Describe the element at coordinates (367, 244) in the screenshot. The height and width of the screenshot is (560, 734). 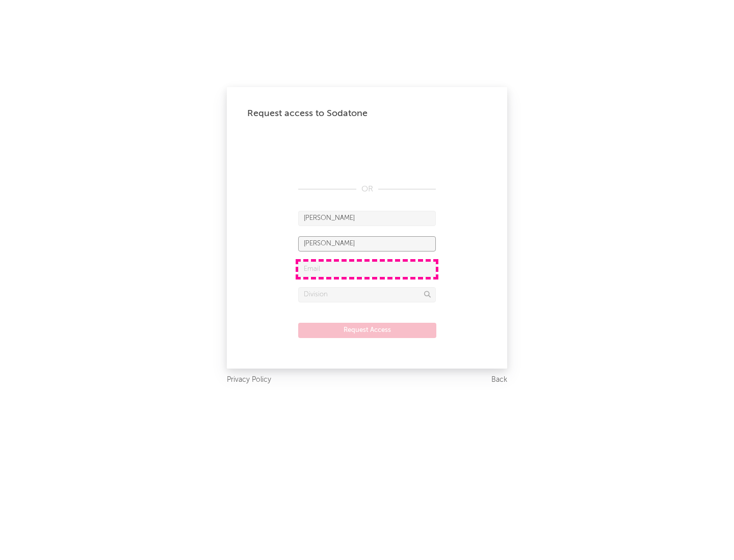
I see `input: Last Name` at that location.